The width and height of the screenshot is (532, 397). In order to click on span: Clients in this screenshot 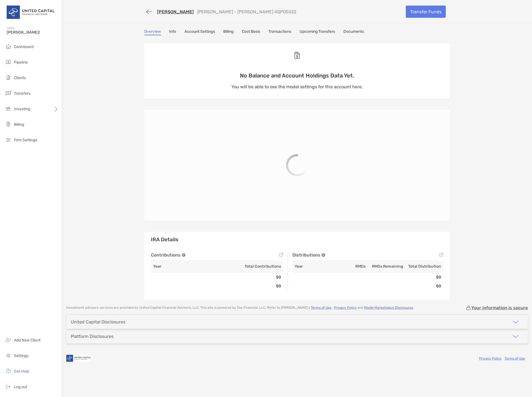, I will do `click(20, 78)`.